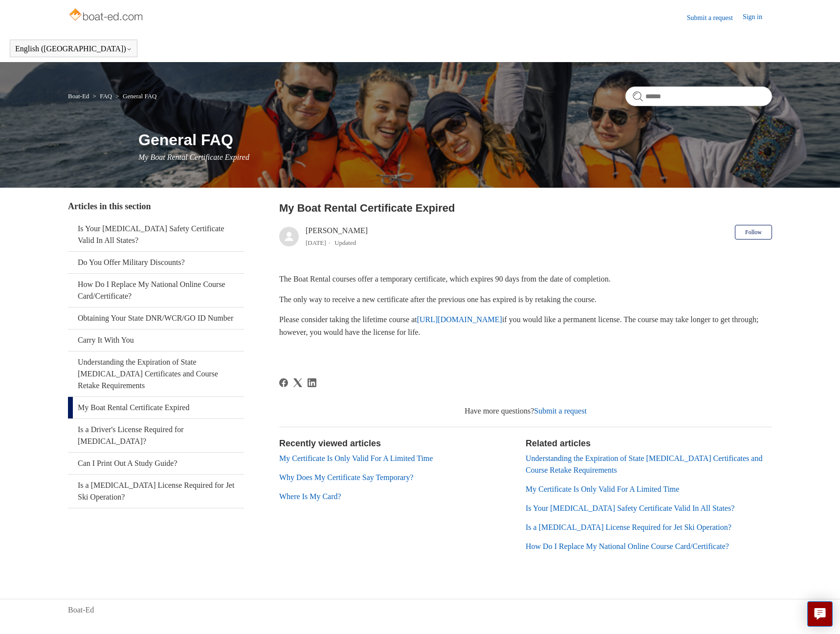 The image size is (840, 634). What do you see at coordinates (283, 383) in the screenshot?
I see `svg: Share this page on Facebook` at bounding box center [283, 383].